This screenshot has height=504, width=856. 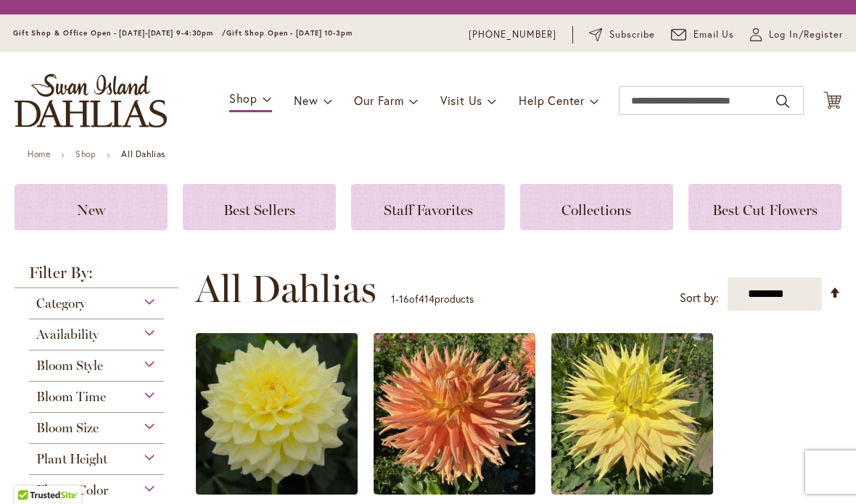 What do you see at coordinates (72, 460) in the screenshot?
I see `span: Plant Height` at bounding box center [72, 460].